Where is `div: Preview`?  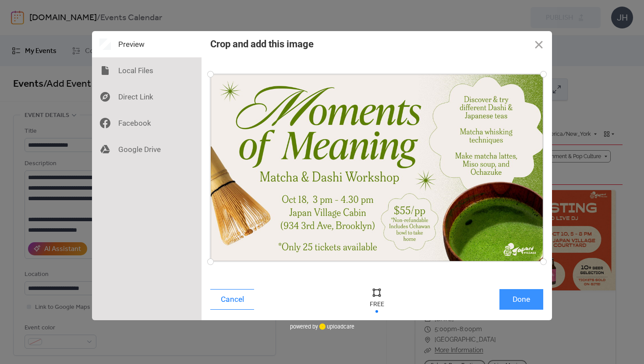
div: Preview is located at coordinates (147, 44).